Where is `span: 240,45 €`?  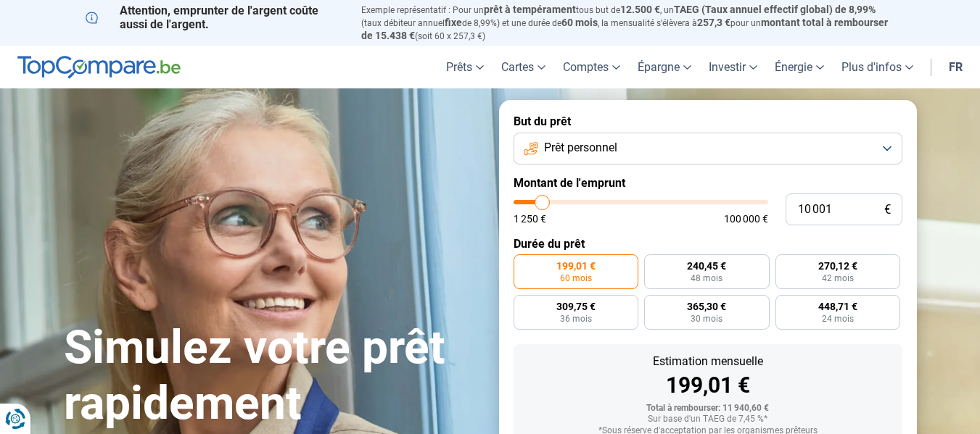
span: 240,45 € is located at coordinates (706, 266).